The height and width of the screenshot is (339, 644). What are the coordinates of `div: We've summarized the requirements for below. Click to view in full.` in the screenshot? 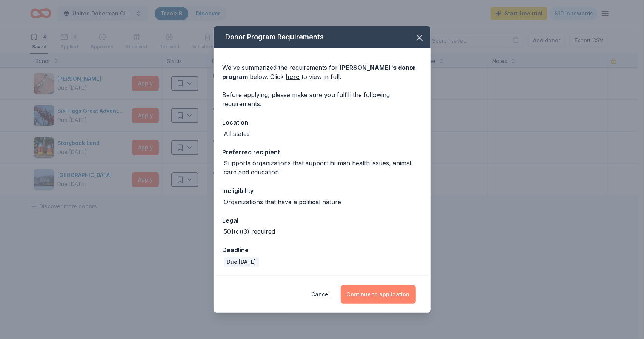 It's located at (322, 72).